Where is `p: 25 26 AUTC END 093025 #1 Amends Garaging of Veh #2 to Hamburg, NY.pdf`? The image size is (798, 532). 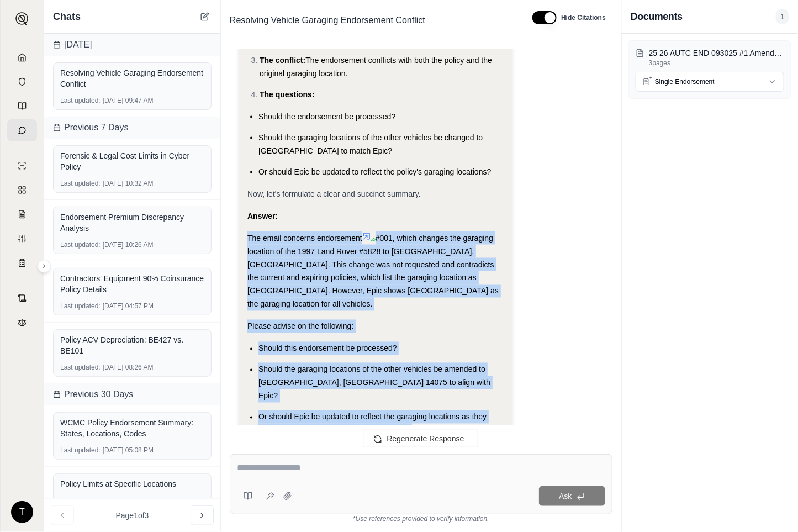 p: 25 26 AUTC END 093025 #1 Amends Garaging of Veh #2 to Hamburg, NY.pdf is located at coordinates (717, 53).